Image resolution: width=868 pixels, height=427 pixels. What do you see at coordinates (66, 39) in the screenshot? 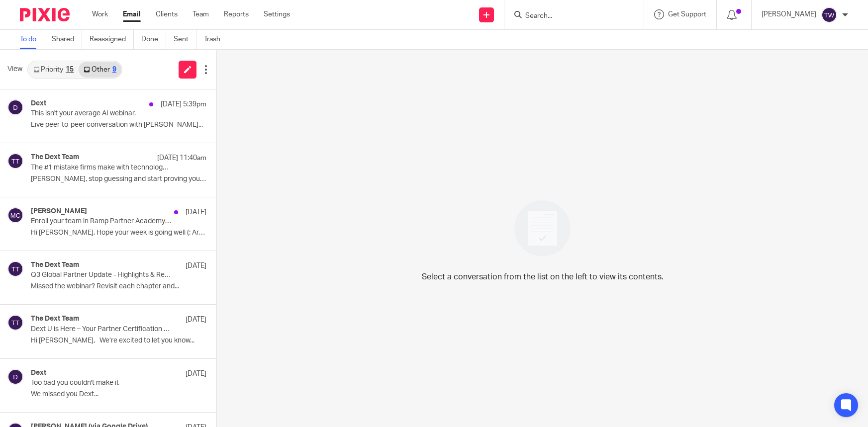
I see `a: Shared` at bounding box center [66, 39].